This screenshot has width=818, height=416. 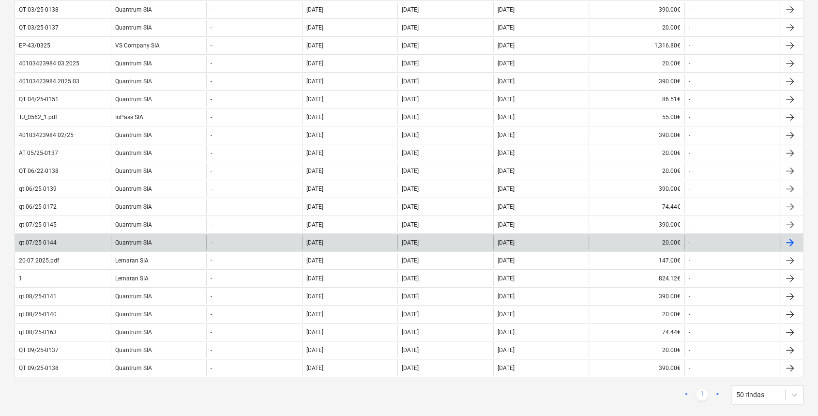 I want to click on div: 1, so click(x=20, y=278).